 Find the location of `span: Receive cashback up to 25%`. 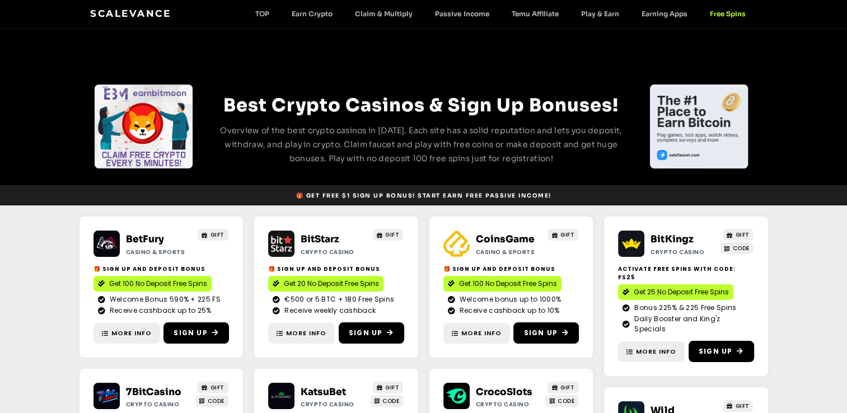

span: Receive cashback up to 25% is located at coordinates (159, 311).